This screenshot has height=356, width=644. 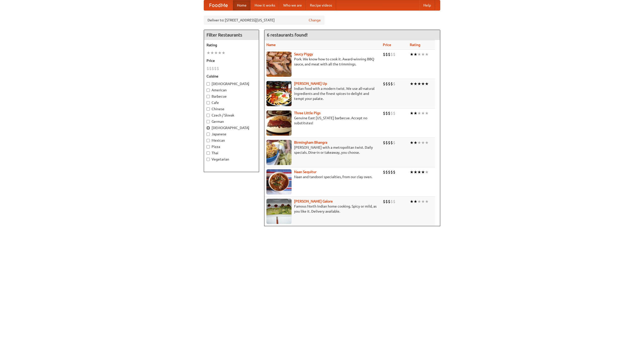 What do you see at coordinates (231, 45) in the screenshot?
I see `h5: Rating` at bounding box center [231, 45].